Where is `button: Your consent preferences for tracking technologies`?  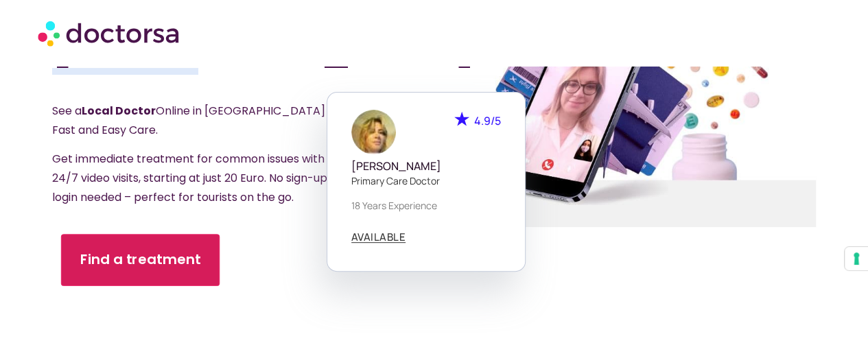 button: Your consent preferences for tracking technologies is located at coordinates (856, 258).